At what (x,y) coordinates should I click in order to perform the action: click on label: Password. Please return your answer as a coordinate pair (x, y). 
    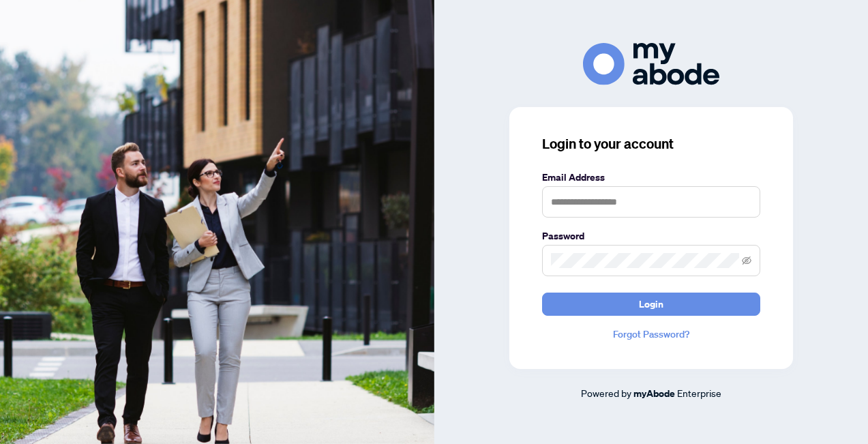
    Looking at the image, I should click on (651, 236).